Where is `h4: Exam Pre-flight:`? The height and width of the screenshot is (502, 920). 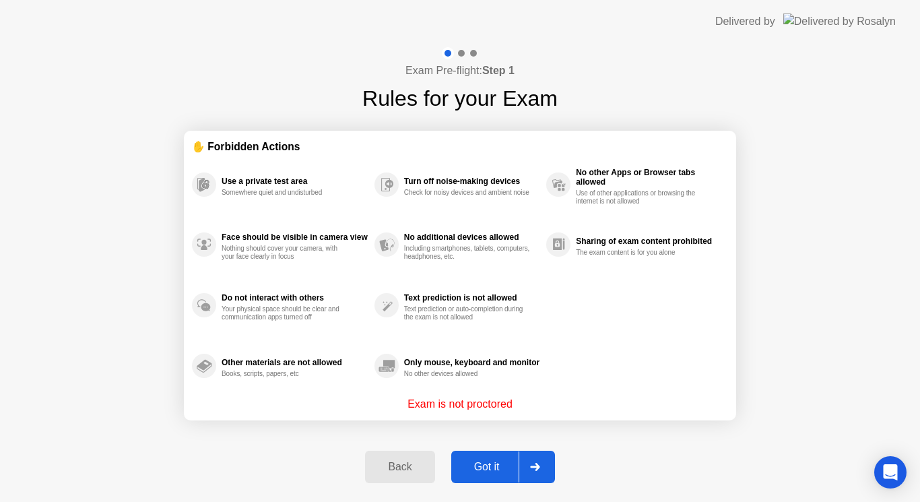 h4: Exam Pre-flight: is located at coordinates (460, 71).